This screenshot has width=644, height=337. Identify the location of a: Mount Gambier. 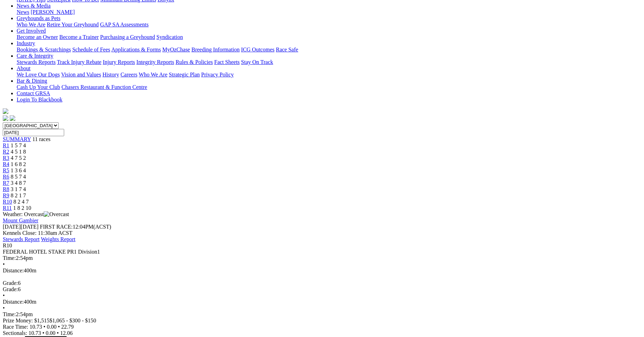
(20, 220).